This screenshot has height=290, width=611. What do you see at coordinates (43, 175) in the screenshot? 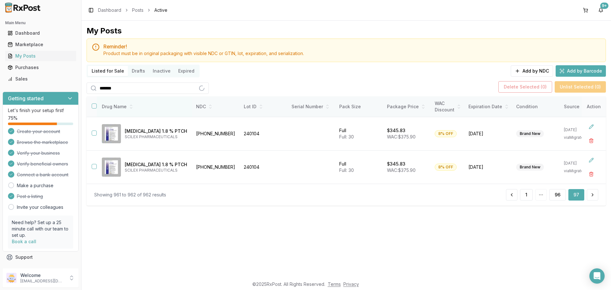
I see `span: Connect a bank account` at bounding box center [43, 175].